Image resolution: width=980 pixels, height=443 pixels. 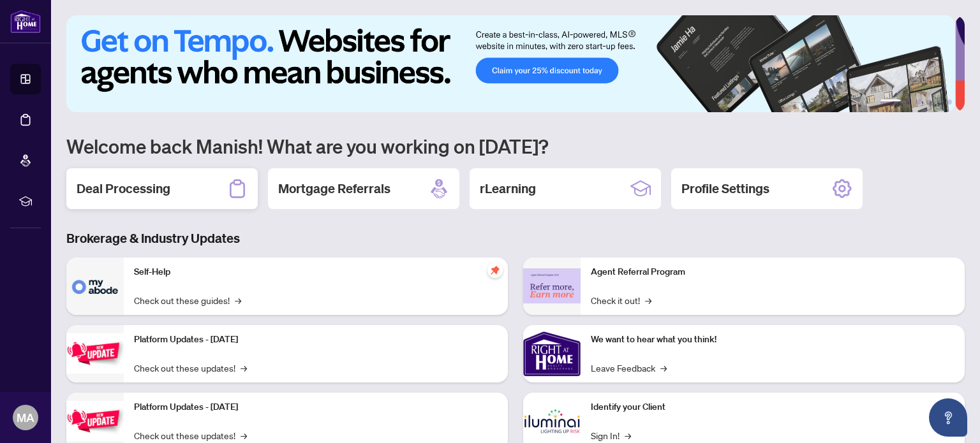 What do you see at coordinates (516, 238) in the screenshot?
I see `h3: Brokerage & Industry Updates` at bounding box center [516, 238].